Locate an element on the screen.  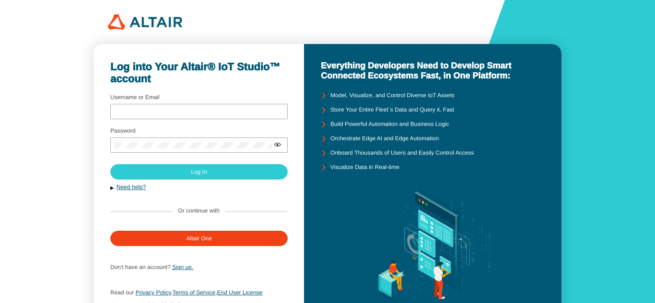
button: Need help? is located at coordinates (198, 187).